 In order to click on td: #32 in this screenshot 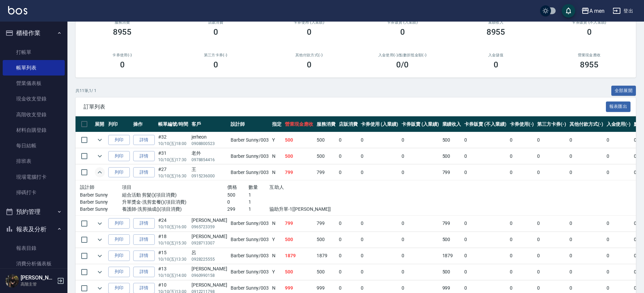, I will do `click(173, 140)`.